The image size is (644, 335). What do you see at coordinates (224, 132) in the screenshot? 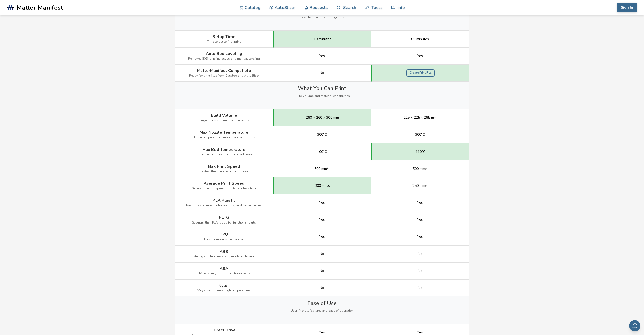
I see `span: Max Nozzle Temperature` at bounding box center [224, 132].